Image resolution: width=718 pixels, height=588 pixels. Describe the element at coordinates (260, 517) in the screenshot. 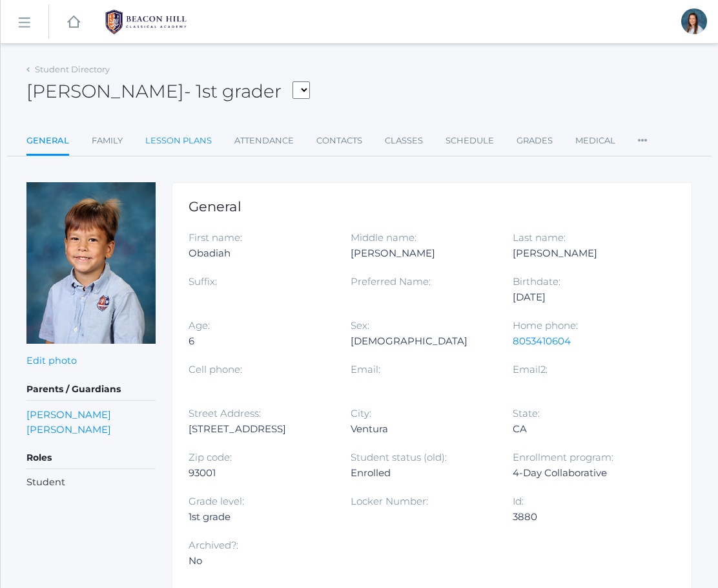

I see `div: 1st grade` at that location.